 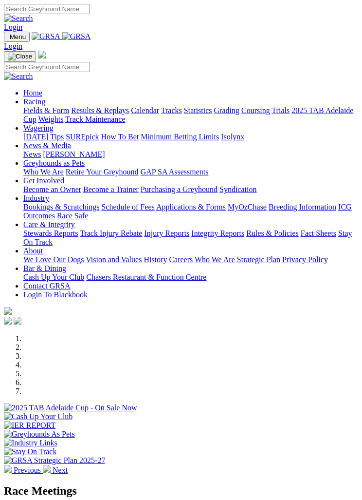 What do you see at coordinates (191, 277) in the screenshot?
I see `div: Bar & Dining` at bounding box center [191, 277].